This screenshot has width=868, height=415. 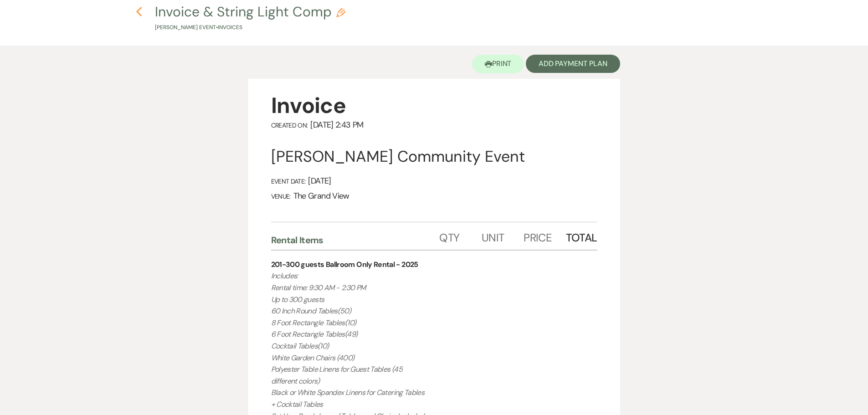 I want to click on div: Unit, so click(x=503, y=236).